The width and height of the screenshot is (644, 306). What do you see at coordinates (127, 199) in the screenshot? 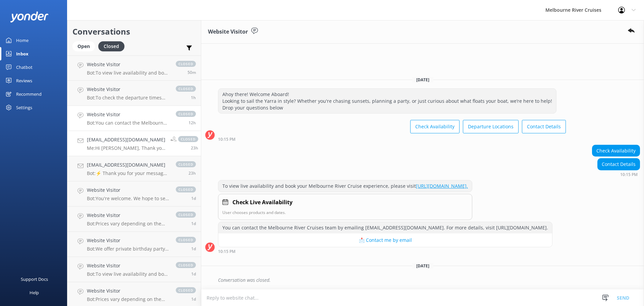
I see `p: Bot: You're welcome. We hope to see you at Melbourne River Cruises soon!` at bounding box center [127, 199].